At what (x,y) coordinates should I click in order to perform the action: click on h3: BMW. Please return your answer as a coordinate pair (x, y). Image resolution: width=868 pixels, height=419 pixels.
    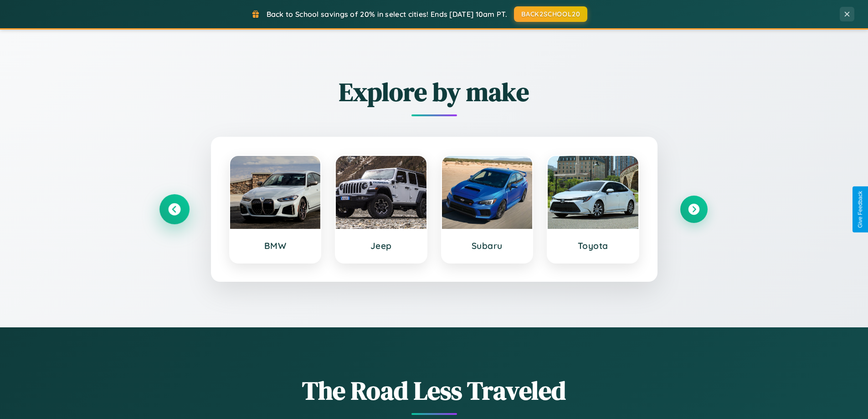
    Looking at the image, I should click on (275, 246).